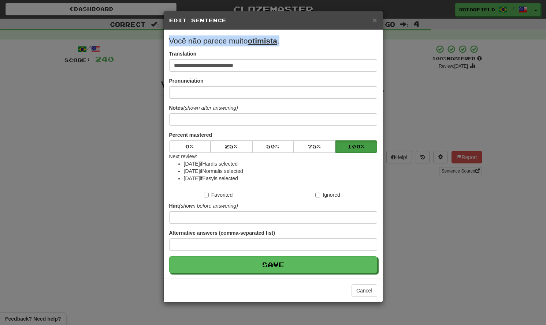  Describe the element at coordinates (210, 108) in the screenshot. I see `em: (shown after answering)` at that location.